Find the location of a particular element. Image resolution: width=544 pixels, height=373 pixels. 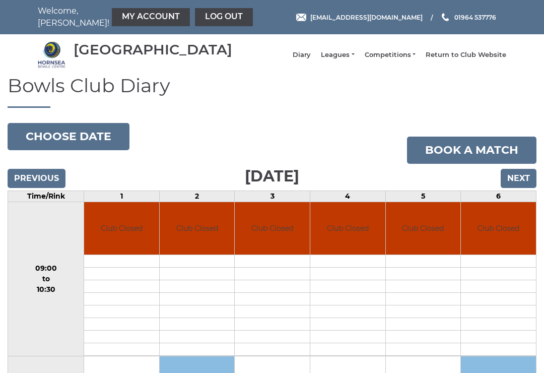

input: Previous is located at coordinates (36, 178).